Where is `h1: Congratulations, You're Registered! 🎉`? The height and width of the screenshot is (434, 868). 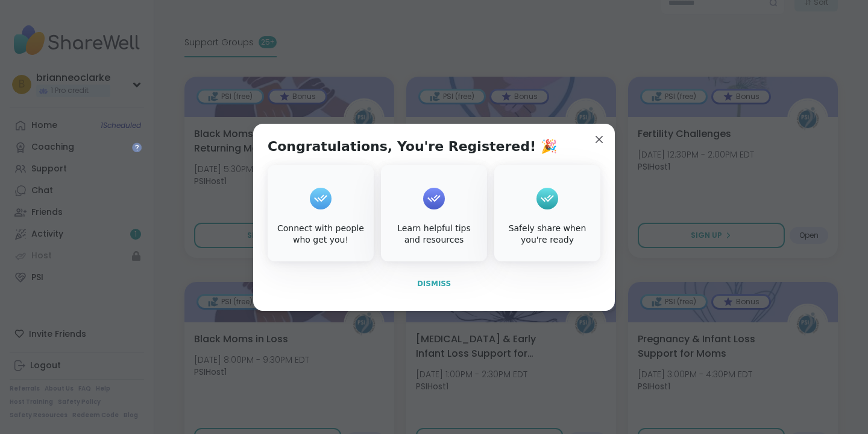 h1: Congratulations, You're Registered! 🎉 is located at coordinates (412, 147).